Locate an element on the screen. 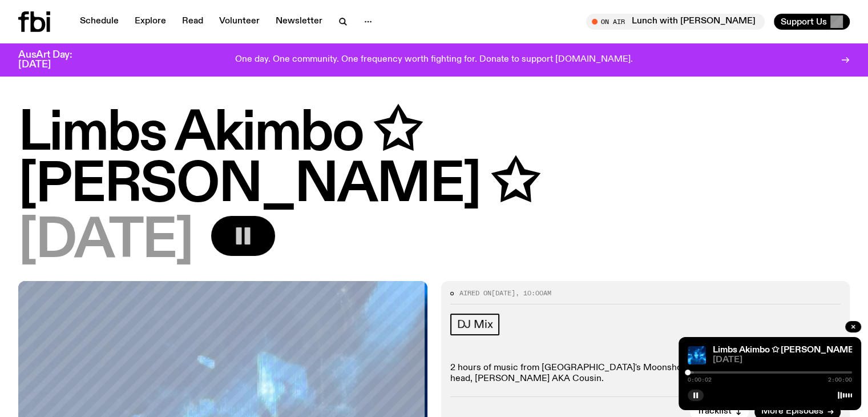 This screenshot has height=417, width=868. span: DJ Mix is located at coordinates (475, 324).